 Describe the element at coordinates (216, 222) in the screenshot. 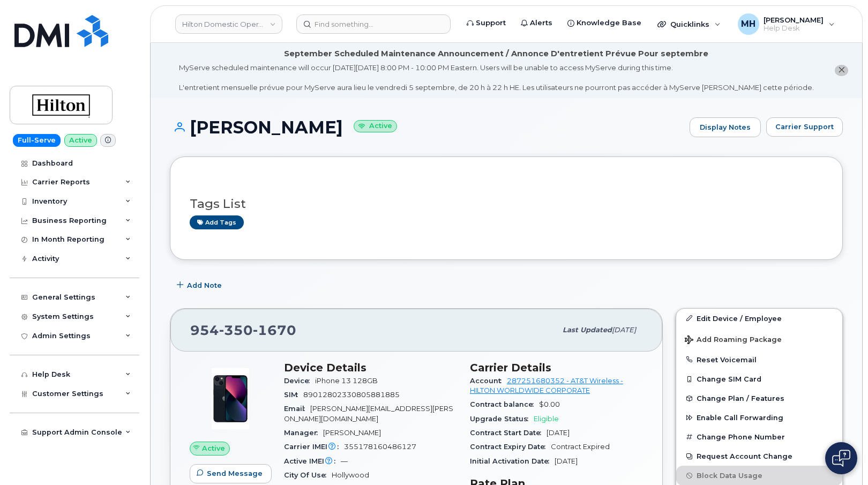

I see `a: Add tags` at that location.